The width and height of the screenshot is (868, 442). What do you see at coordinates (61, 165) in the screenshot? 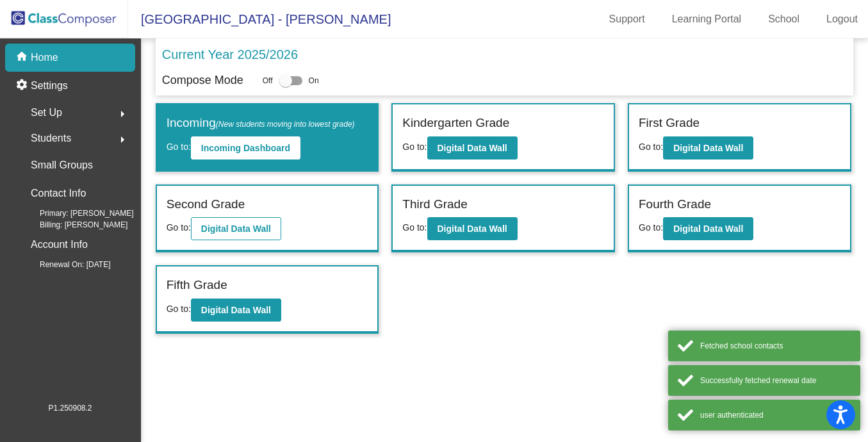
I see `p: Small Groups` at bounding box center [61, 165].